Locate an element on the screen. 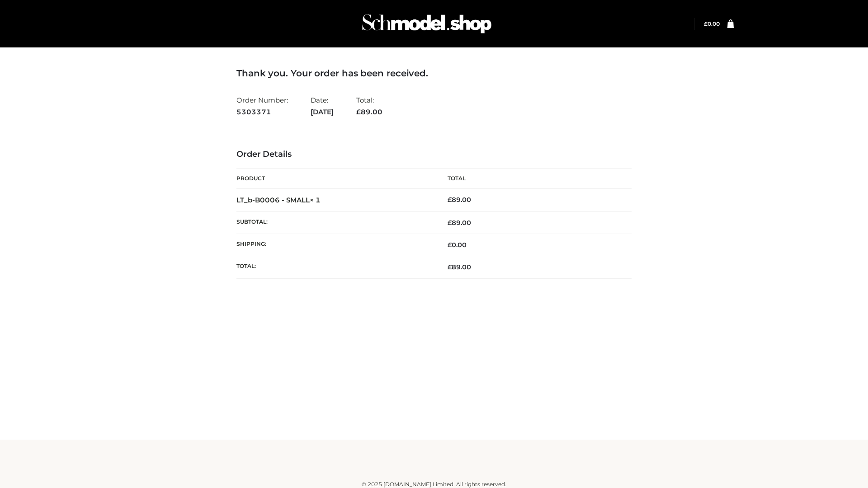 Image resolution: width=868 pixels, height=488 pixels. bdi: 89.00 is located at coordinates (459, 200).